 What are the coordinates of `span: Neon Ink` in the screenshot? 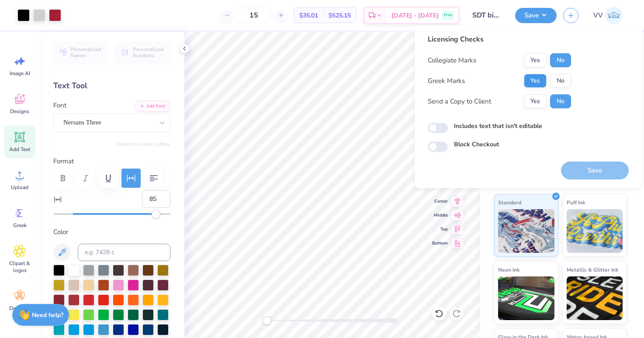 It's located at (508, 269).